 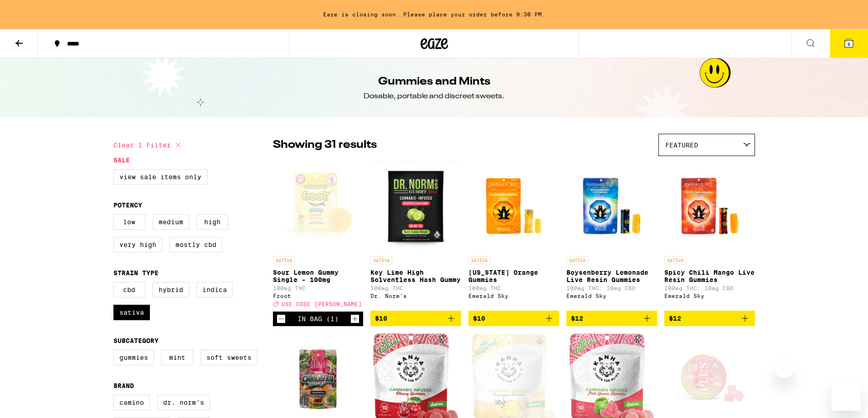 What do you see at coordinates (132, 402) in the screenshot?
I see `label: Camino` at bounding box center [132, 402].